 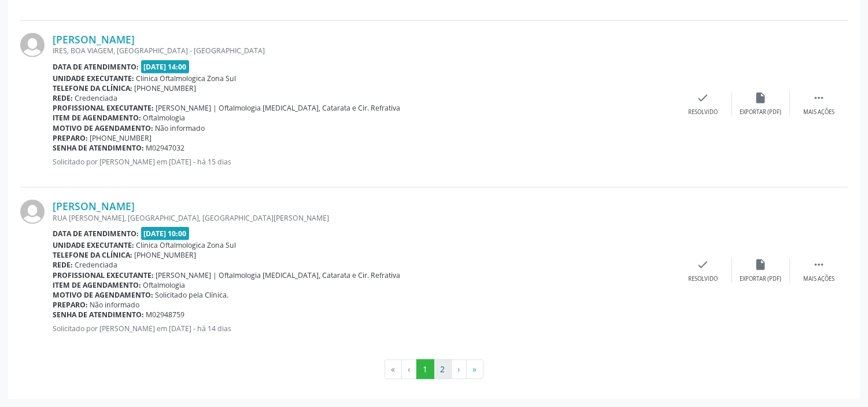 I want to click on span: M02948759, so click(x=165, y=314).